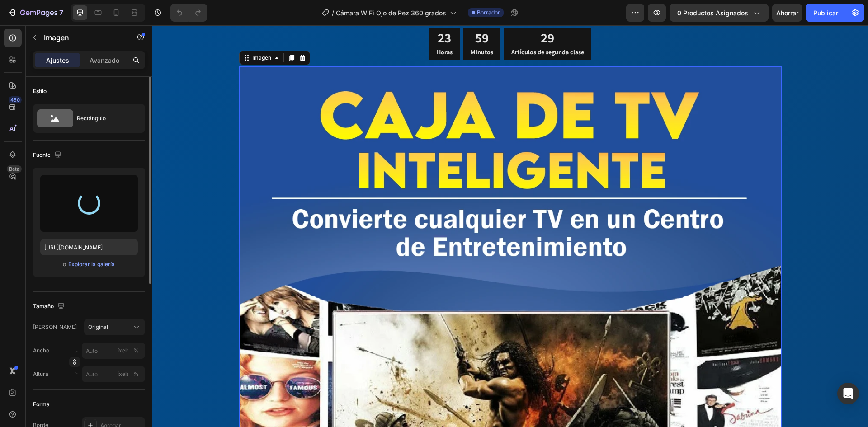 The height and width of the screenshot is (427, 868). Describe the element at coordinates (57, 60) in the screenshot. I see `font: Ajustes` at that location.